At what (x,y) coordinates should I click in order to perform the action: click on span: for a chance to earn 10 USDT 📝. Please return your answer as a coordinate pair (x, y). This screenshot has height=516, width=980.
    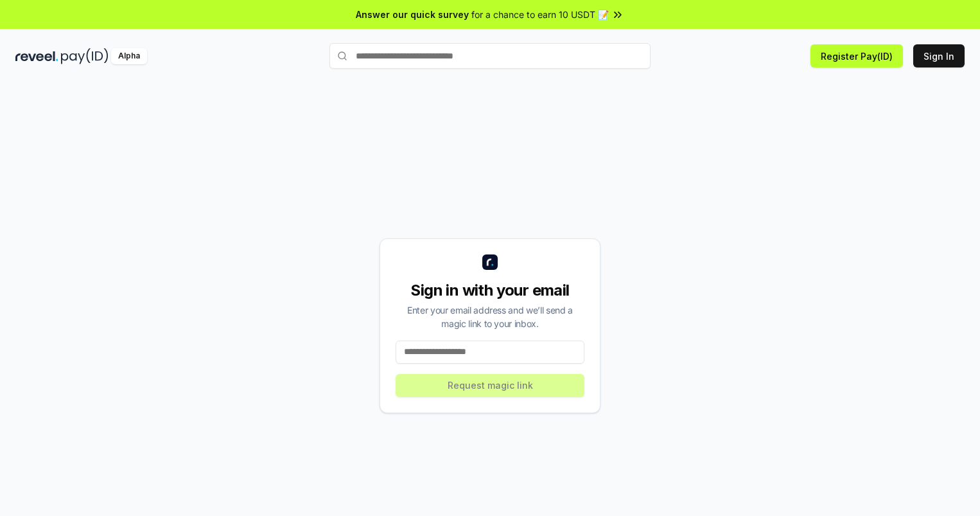
    Looking at the image, I should click on (540, 14).